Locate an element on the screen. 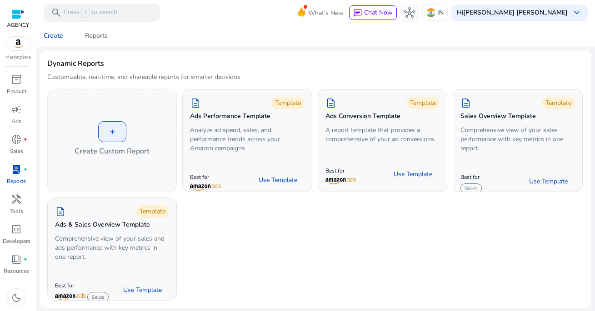  p: Resources is located at coordinates (16, 271).